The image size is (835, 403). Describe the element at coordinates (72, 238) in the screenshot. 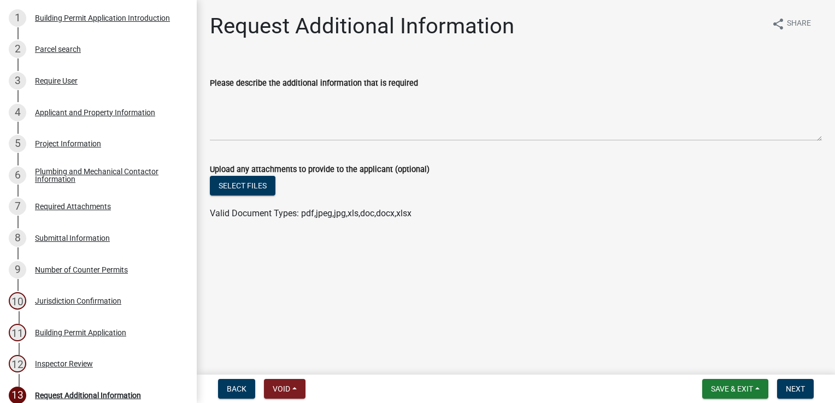

I see `div: Submittal Information` at that location.